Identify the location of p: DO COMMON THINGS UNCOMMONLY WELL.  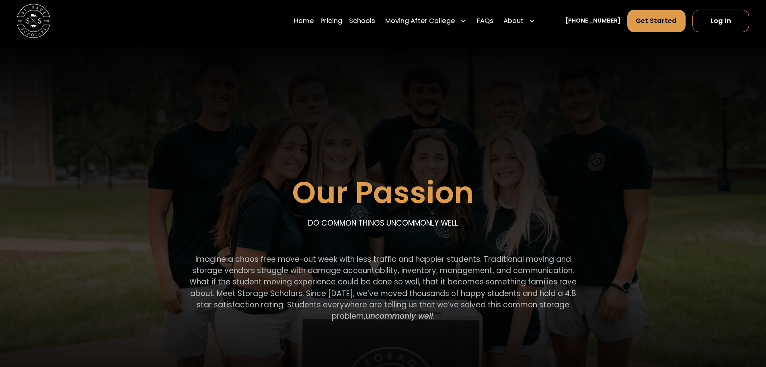
(383, 223).